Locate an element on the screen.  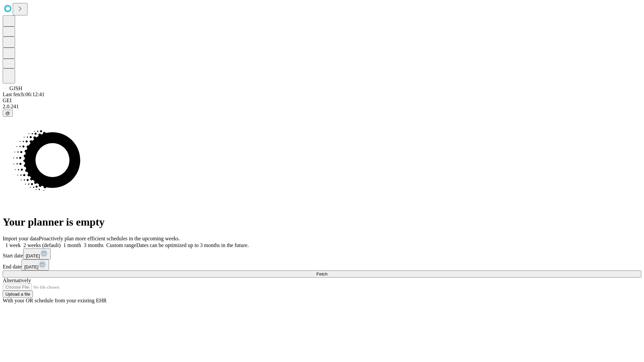
div: Start date is located at coordinates (322, 254).